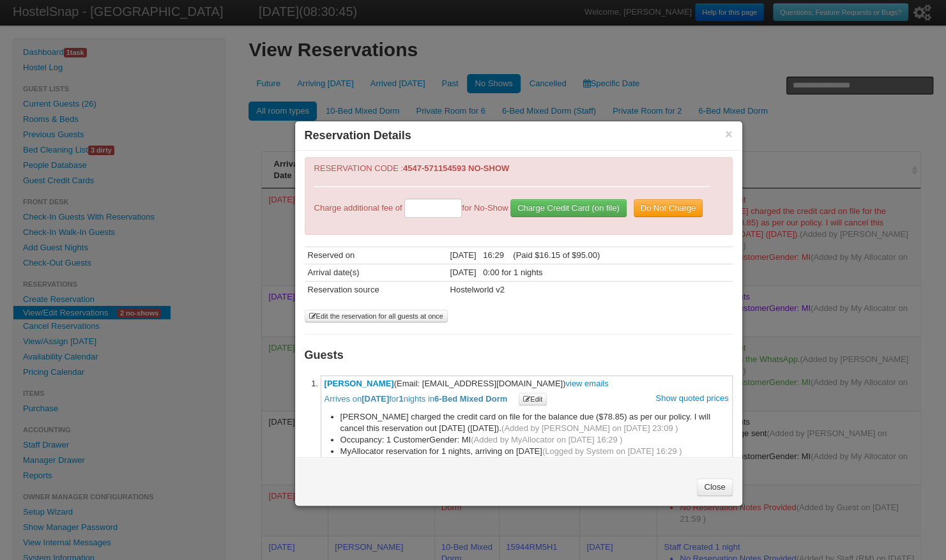 This screenshot has width=946, height=560. What do you see at coordinates (489, 168) in the screenshot?
I see `b: NO-SHOW` at bounding box center [489, 168].